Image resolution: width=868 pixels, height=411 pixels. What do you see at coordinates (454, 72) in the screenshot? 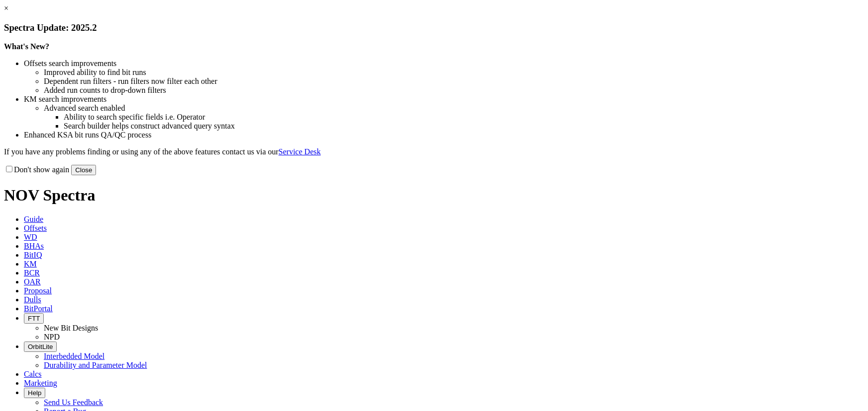
I see `li: Improved ability to find bit runs` at bounding box center [454, 72].